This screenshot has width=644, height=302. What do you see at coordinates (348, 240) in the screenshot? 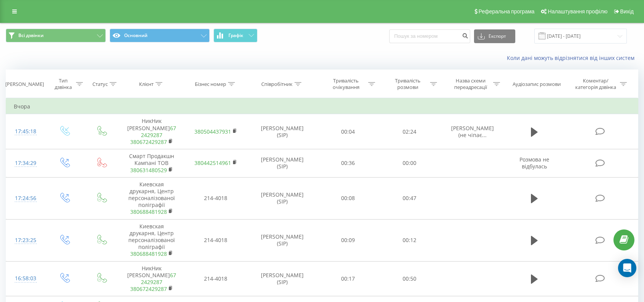
I see `td: 00:09` at bounding box center [348, 240].